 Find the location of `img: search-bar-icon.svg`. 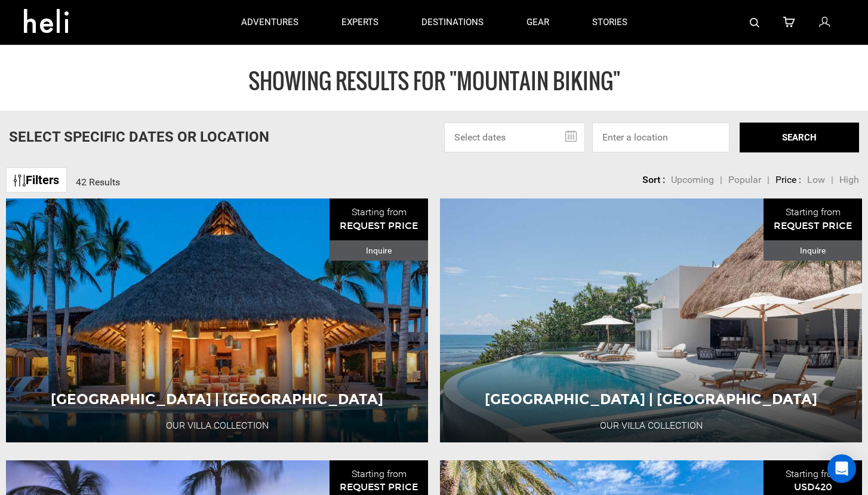

img: search-bar-icon.svg is located at coordinates (755, 23).